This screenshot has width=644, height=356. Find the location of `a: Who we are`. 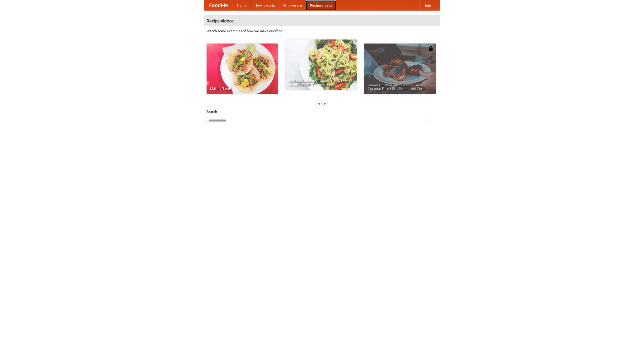

a: Who we are is located at coordinates (292, 5).